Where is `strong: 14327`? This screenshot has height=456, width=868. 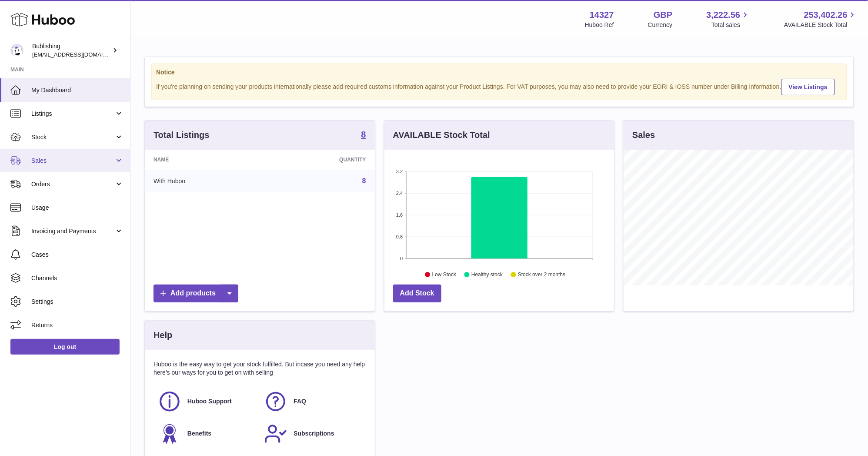
strong: 14327 is located at coordinates (602, 14).